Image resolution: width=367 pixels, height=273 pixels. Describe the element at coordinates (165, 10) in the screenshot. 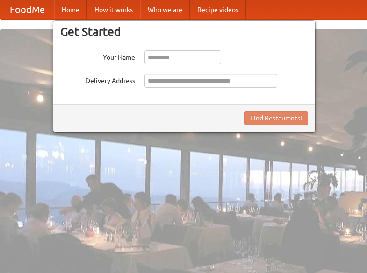

I see `a: Who we are` at that location.